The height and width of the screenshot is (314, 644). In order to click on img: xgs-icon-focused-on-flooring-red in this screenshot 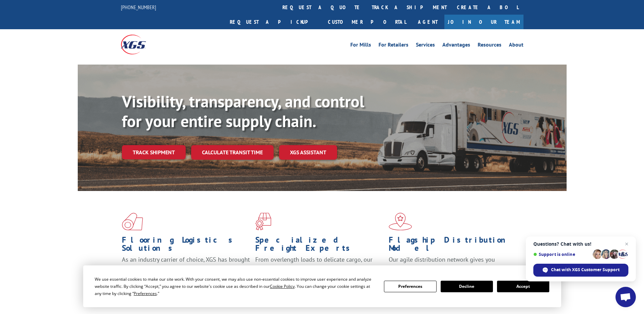, I will do `click(263, 221)`.